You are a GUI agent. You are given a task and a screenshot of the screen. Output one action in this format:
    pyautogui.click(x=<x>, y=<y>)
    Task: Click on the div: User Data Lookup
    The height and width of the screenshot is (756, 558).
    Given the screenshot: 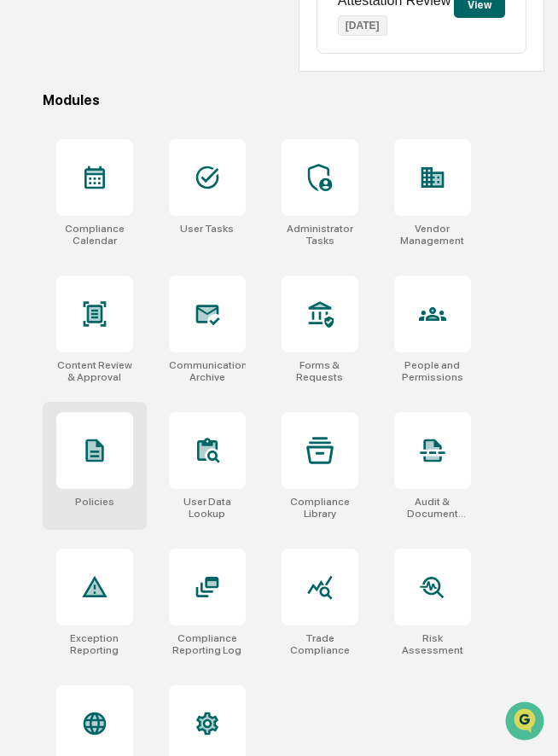 What is the action you would take?
    pyautogui.click(x=207, y=508)
    